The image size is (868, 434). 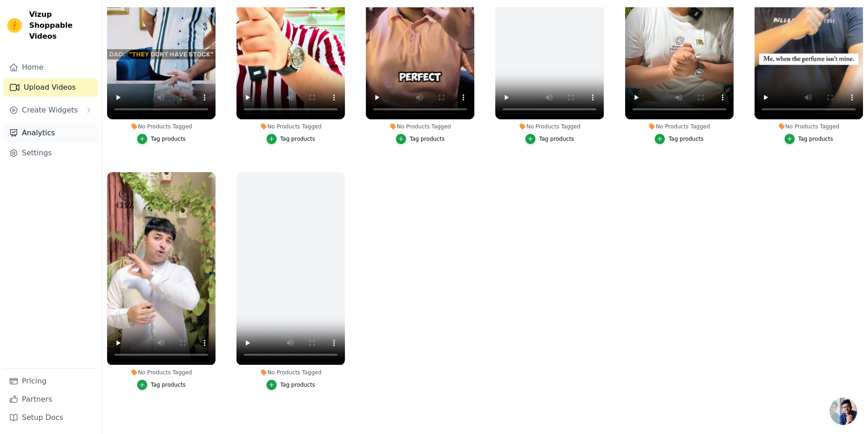 I want to click on img: Vizup, so click(x=15, y=26).